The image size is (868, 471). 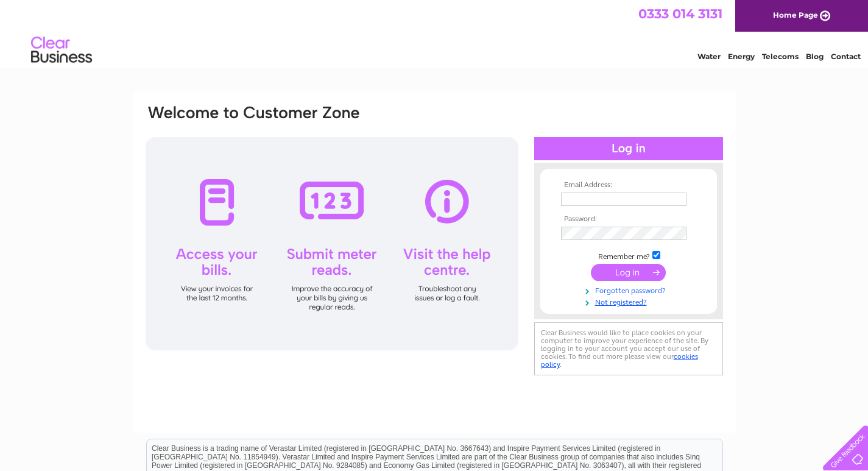 What do you see at coordinates (628, 255) in the screenshot?
I see `td: Remember me?` at bounding box center [628, 255].